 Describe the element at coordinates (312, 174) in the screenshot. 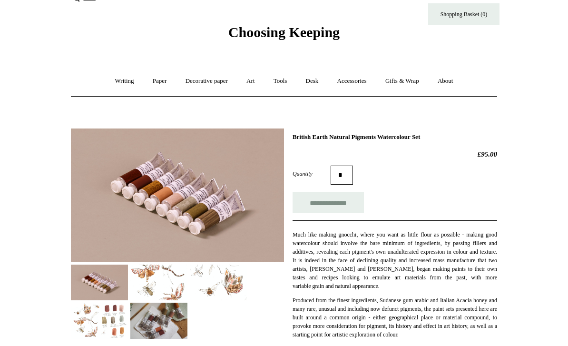

I see `label: Quantity` at that location.